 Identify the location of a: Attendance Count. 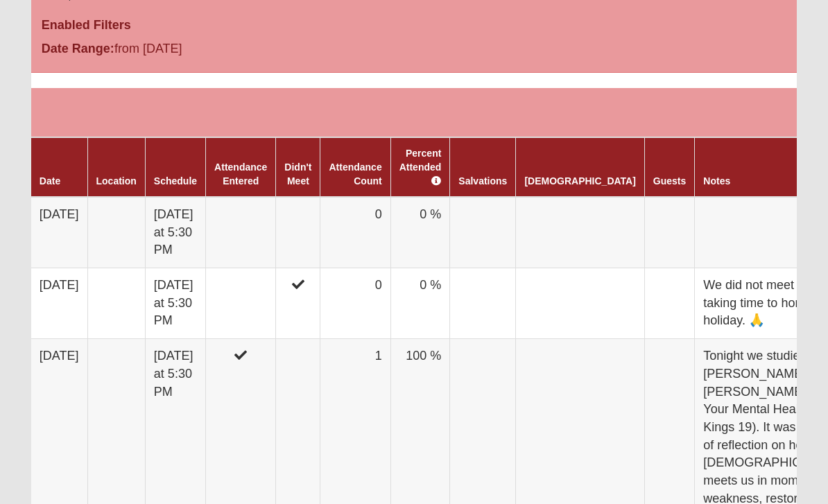
(355, 175).